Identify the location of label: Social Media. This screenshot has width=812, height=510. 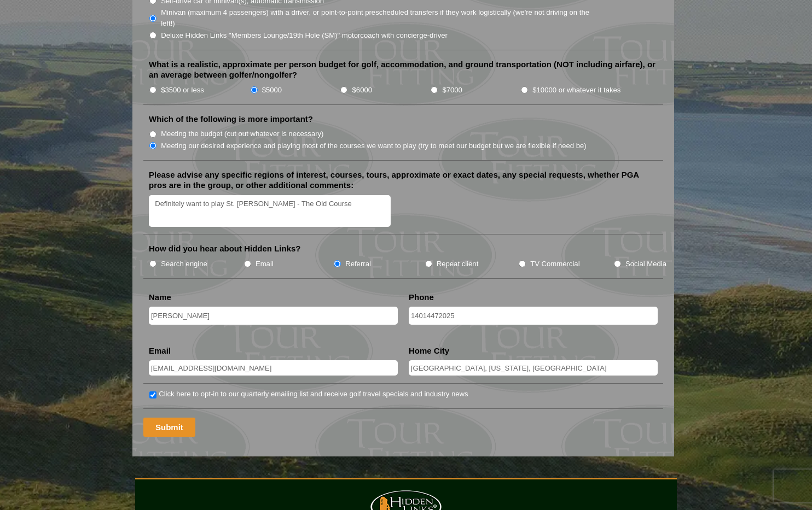
(646, 264).